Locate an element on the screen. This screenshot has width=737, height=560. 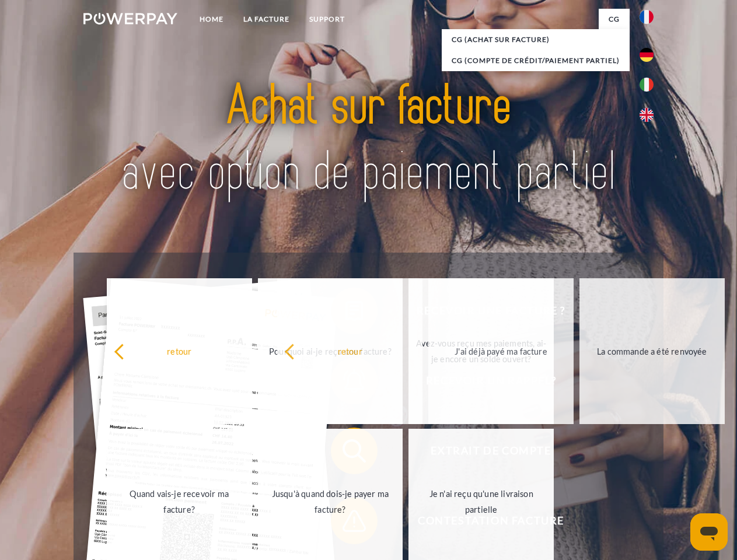
a: CG is located at coordinates (614, 19).